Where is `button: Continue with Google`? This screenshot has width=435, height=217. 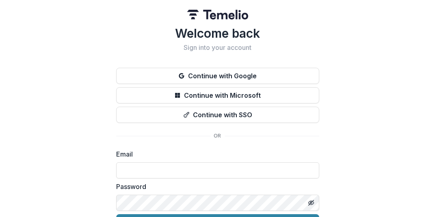 button: Continue with Google is located at coordinates (218, 76).